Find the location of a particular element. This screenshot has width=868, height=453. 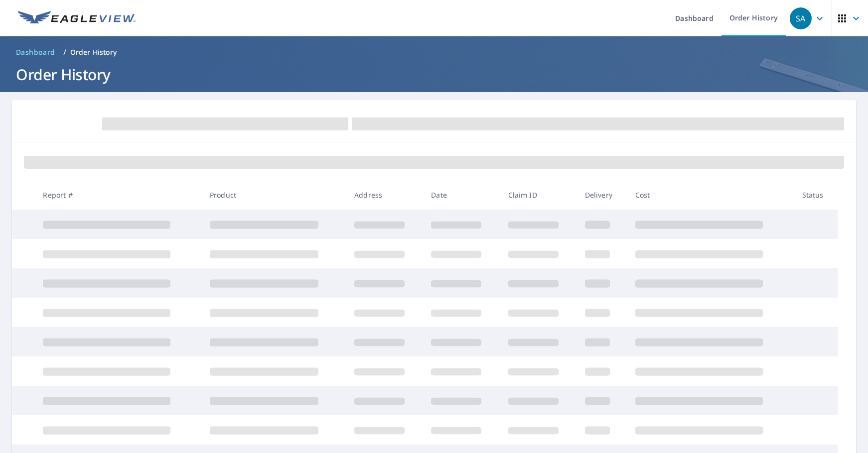

p: Order History is located at coordinates (93, 52).